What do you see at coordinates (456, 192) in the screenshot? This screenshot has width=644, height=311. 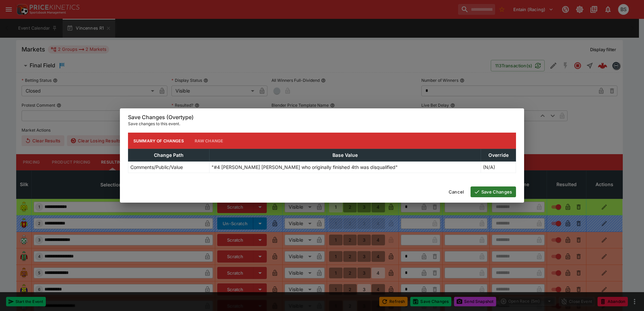 I see `button: Cancel` at bounding box center [456, 192].